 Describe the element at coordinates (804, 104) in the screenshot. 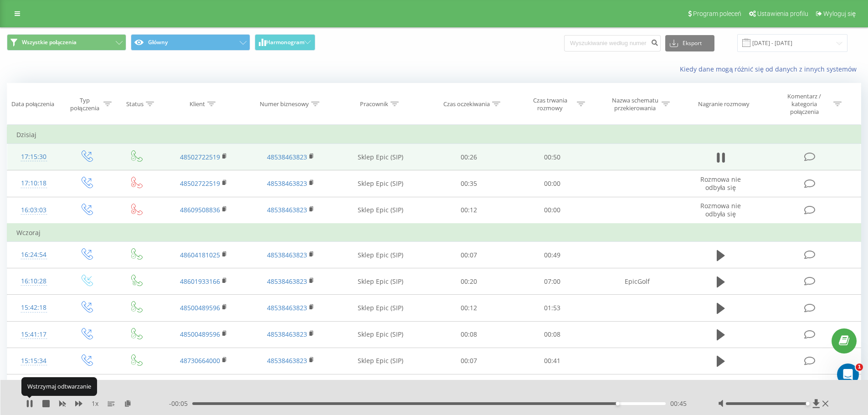

I see `div: Komentarz / kategoria połączenia` at that location.